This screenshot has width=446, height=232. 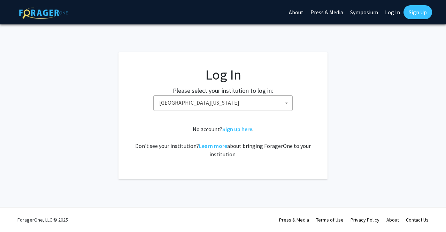 I want to click on div: No account? . Don't see your institution? about bringing ForagerOne to your institution., so click(x=223, y=141).